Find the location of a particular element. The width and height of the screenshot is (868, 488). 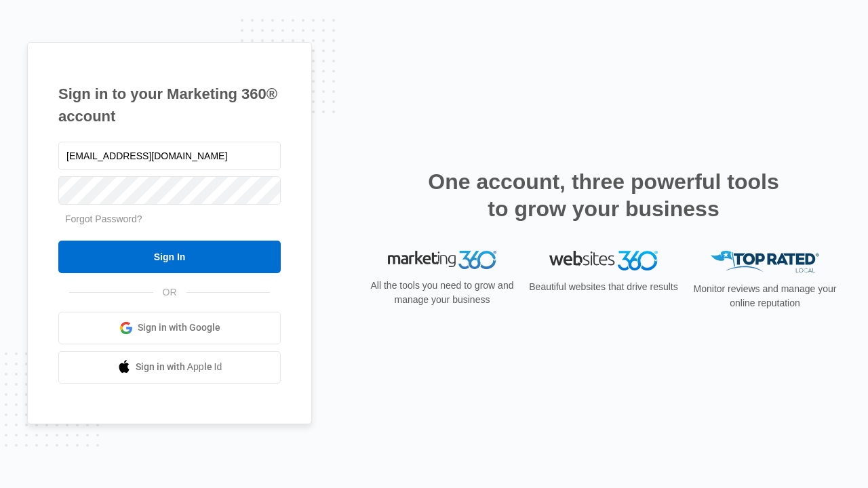

img: Top Rated Local is located at coordinates (764, 262).